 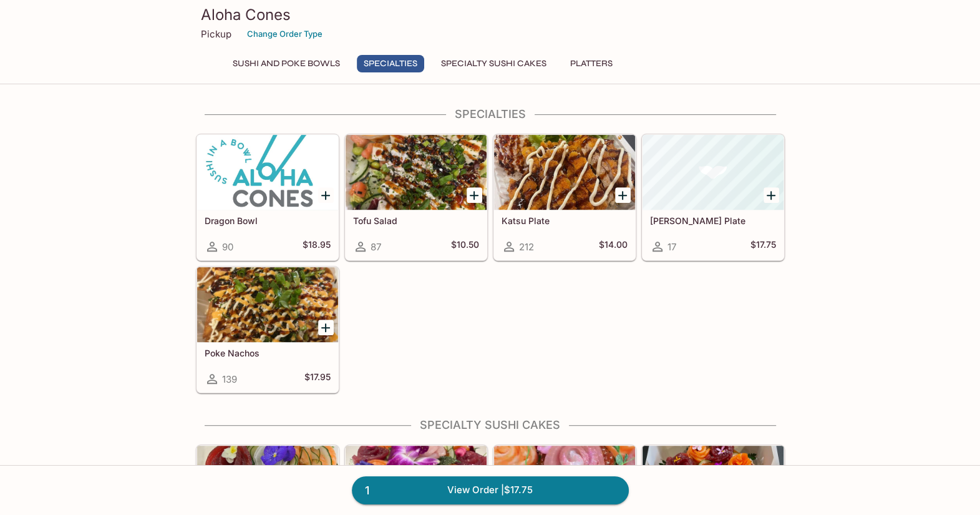 What do you see at coordinates (494, 63) in the screenshot?
I see `button: Specialty Sushi Cakes` at bounding box center [494, 63].